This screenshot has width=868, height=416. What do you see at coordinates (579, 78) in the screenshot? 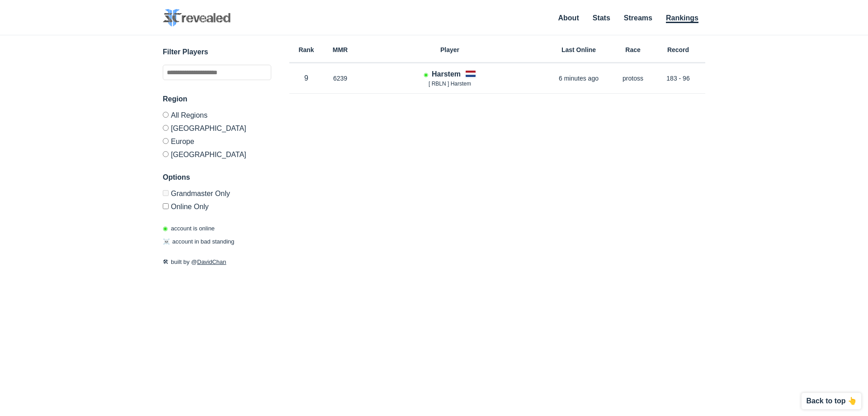
I see `p: 6 minutes ago` at bounding box center [579, 78].